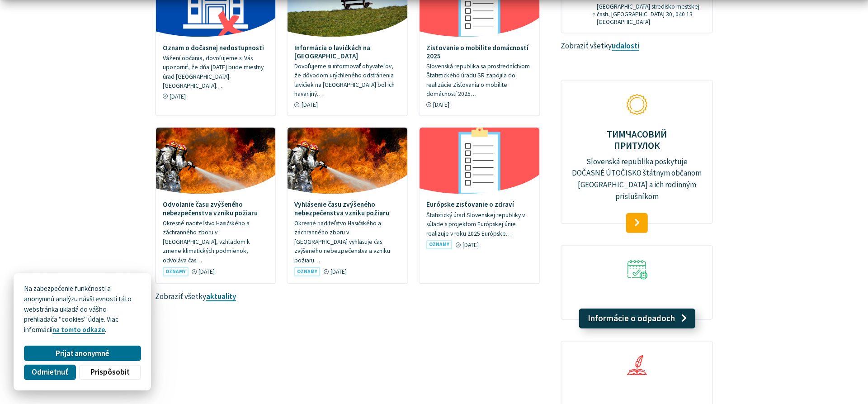 The height and width of the screenshot is (404, 868). What do you see at coordinates (216, 48) in the screenshot?
I see `h4: Oznam o dočasnej nedostupnosti` at bounding box center [216, 48].